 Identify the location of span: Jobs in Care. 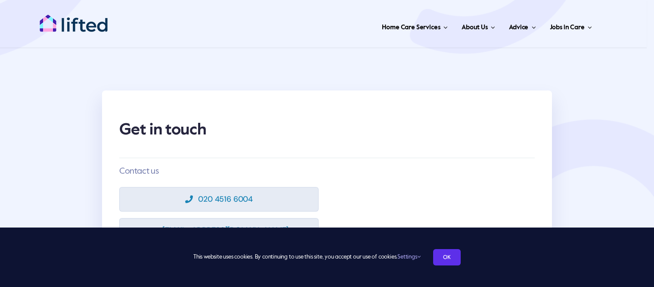
(567, 28).